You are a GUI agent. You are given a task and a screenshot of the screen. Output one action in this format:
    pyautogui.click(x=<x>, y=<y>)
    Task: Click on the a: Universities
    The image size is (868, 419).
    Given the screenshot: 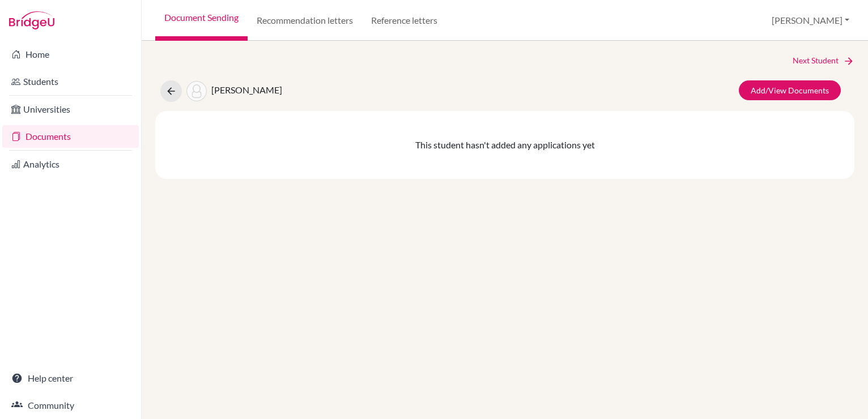 What is the action you would take?
    pyautogui.click(x=70, y=110)
    